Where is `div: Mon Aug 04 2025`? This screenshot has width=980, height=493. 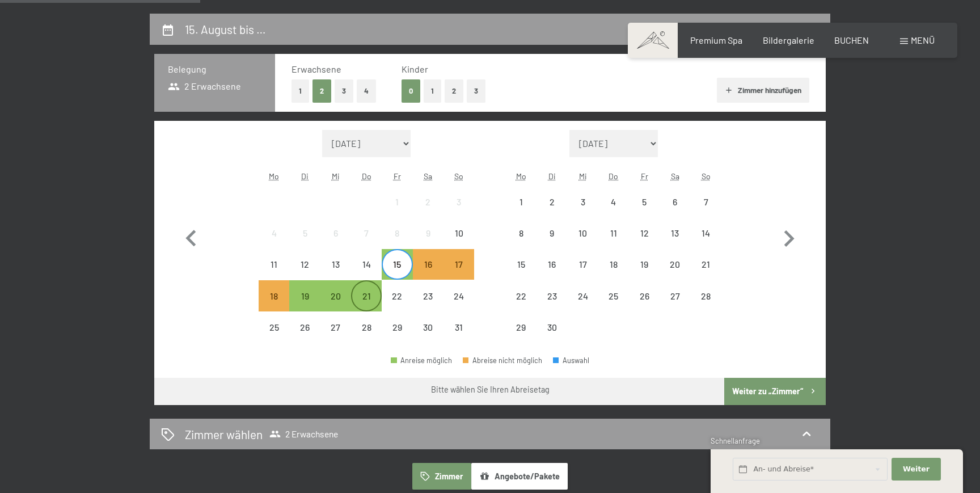 div: Mon Aug 04 2025 is located at coordinates (274, 233).